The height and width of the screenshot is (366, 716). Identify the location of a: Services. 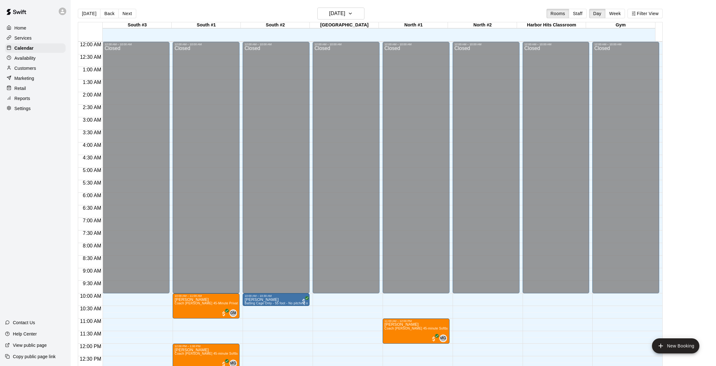
(35, 38).